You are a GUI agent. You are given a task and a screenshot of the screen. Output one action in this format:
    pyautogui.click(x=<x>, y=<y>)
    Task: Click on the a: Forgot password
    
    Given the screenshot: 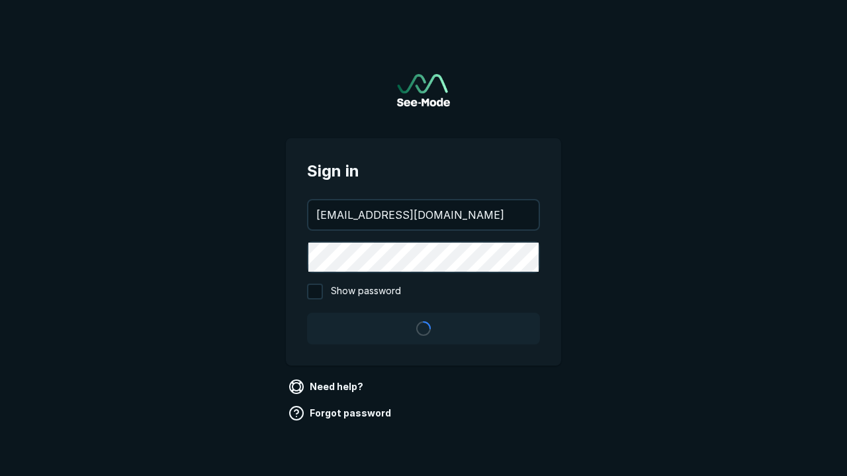 What is the action you would take?
    pyautogui.click(x=341, y=414)
    